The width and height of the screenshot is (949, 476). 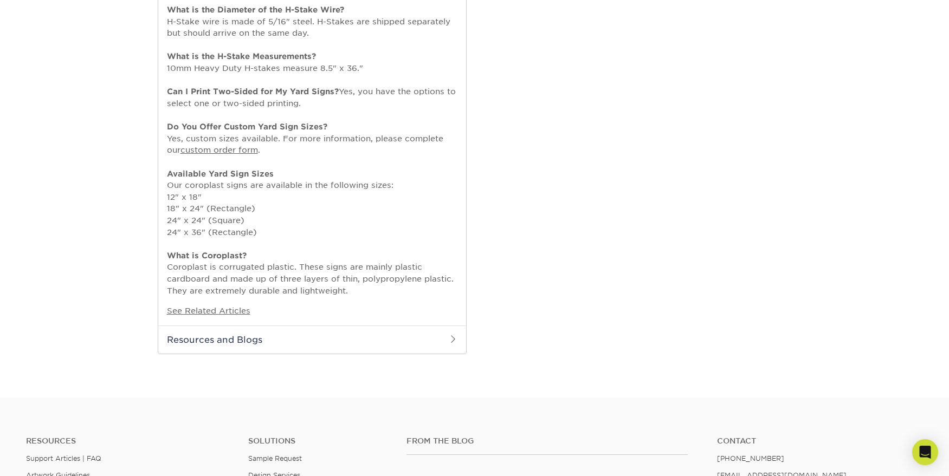 I want to click on a: Sample Request, so click(x=275, y=458).